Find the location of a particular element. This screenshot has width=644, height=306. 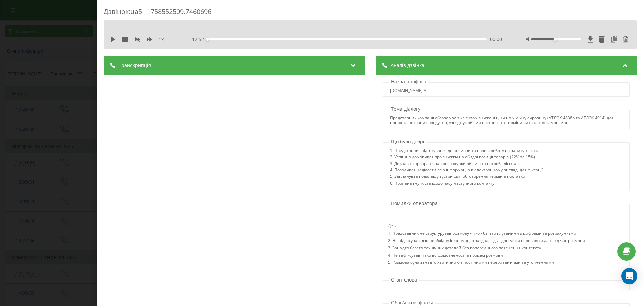

p: Помилки оператора is located at coordinates (414, 203).